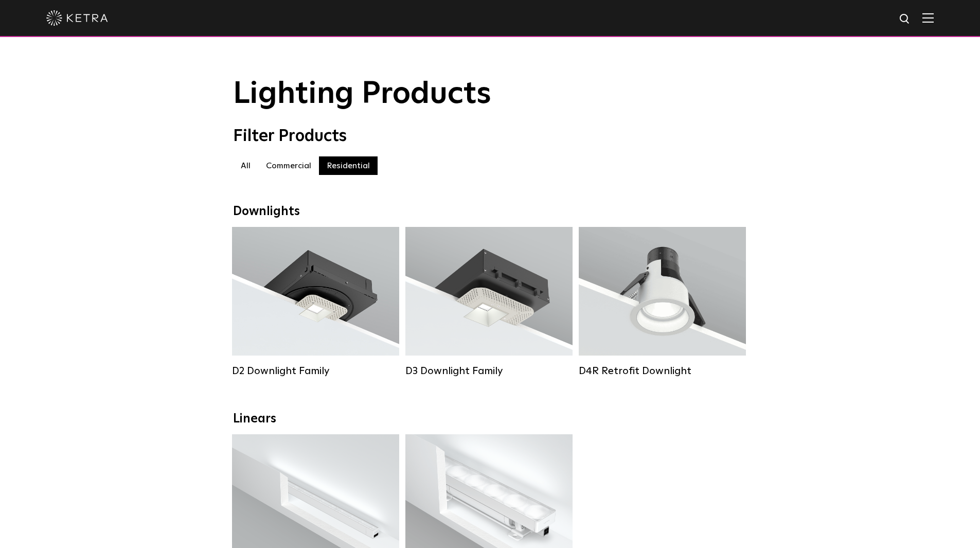 The width and height of the screenshot is (980, 548). What do you see at coordinates (316, 302) in the screenshot?
I see `a: D2 Downlight Family Lumen Output:1200Colors:White / Black / Gloss Black / Silver / Bronze / Silve...` at bounding box center [316, 302].